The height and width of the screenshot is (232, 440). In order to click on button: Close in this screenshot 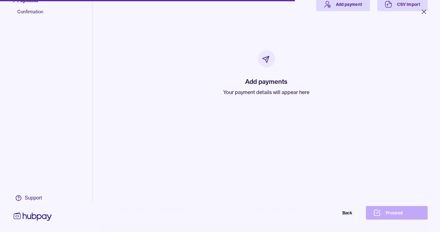, I will do `click(424, 12)`.